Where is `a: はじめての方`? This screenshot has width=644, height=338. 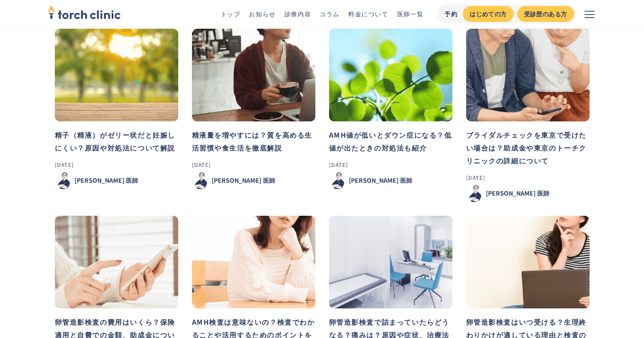 a: はじめての方 is located at coordinates (488, 14).